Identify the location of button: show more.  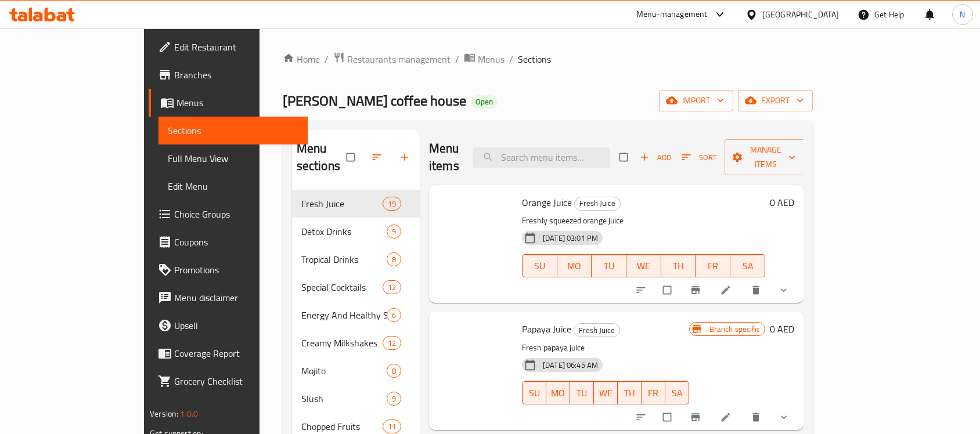
(785, 417).